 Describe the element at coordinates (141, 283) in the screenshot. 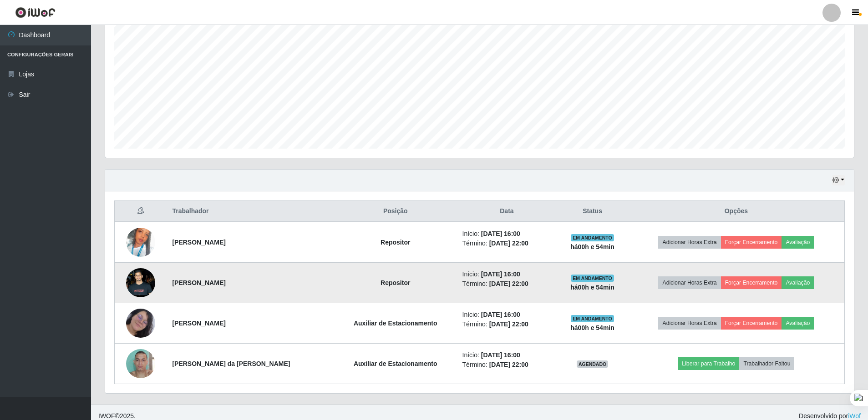

I see `img: 1758217601154.jpeg` at that location.